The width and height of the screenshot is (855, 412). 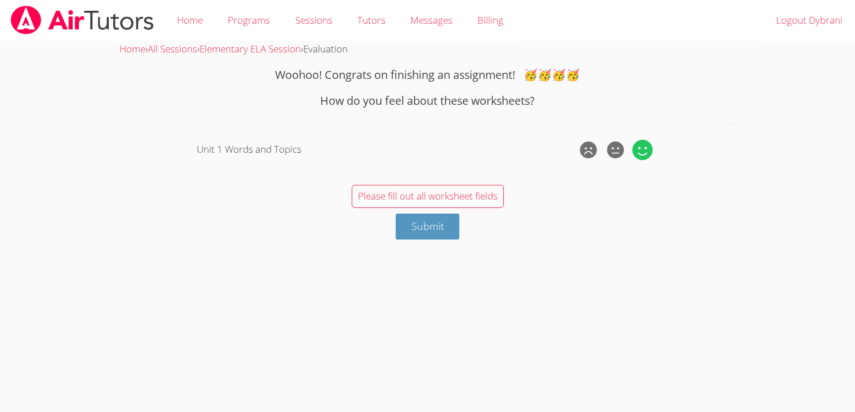 What do you see at coordinates (173, 48) in the screenshot?
I see `a: All Sessions` at bounding box center [173, 48].